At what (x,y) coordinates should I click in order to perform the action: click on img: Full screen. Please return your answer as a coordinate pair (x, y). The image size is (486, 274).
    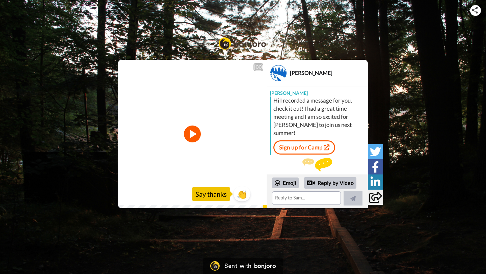
    Looking at the image, I should click on (257, 196).